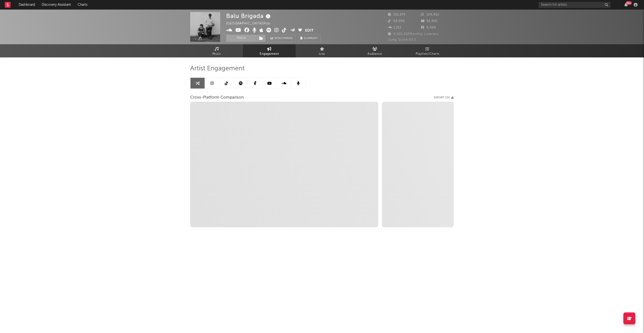 Image resolution: width=644 pixels, height=333 pixels. I want to click on div: 99 +, so click(629, 3).